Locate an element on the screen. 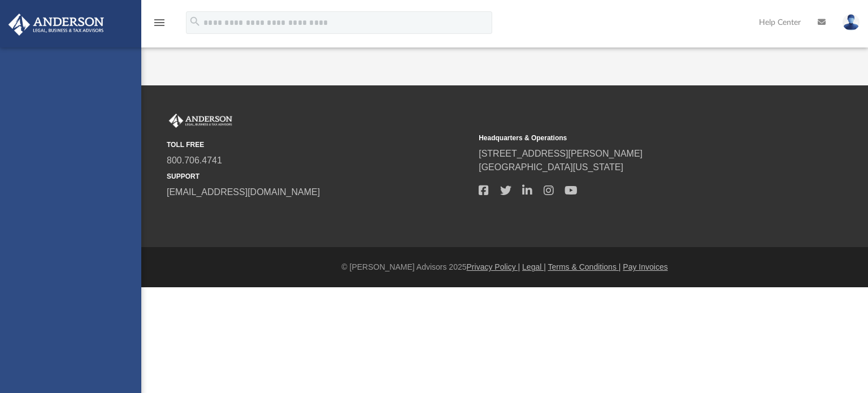 Image resolution: width=868 pixels, height=393 pixels. small: Headquarters & Operations is located at coordinates (631, 138).